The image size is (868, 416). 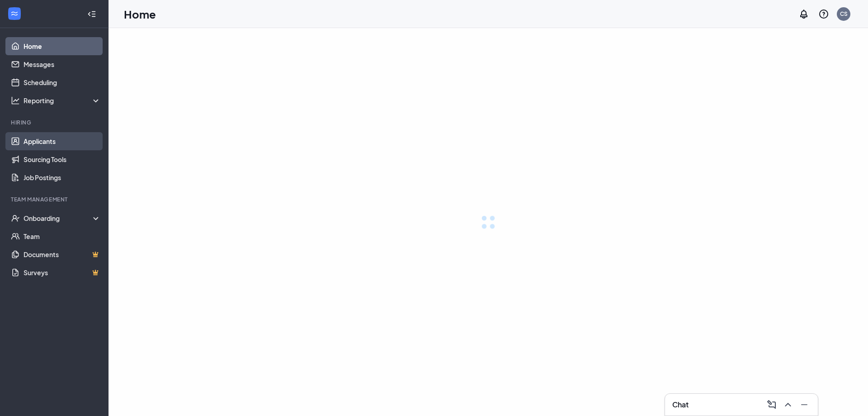 I want to click on a: Sourcing Tools, so click(x=62, y=159).